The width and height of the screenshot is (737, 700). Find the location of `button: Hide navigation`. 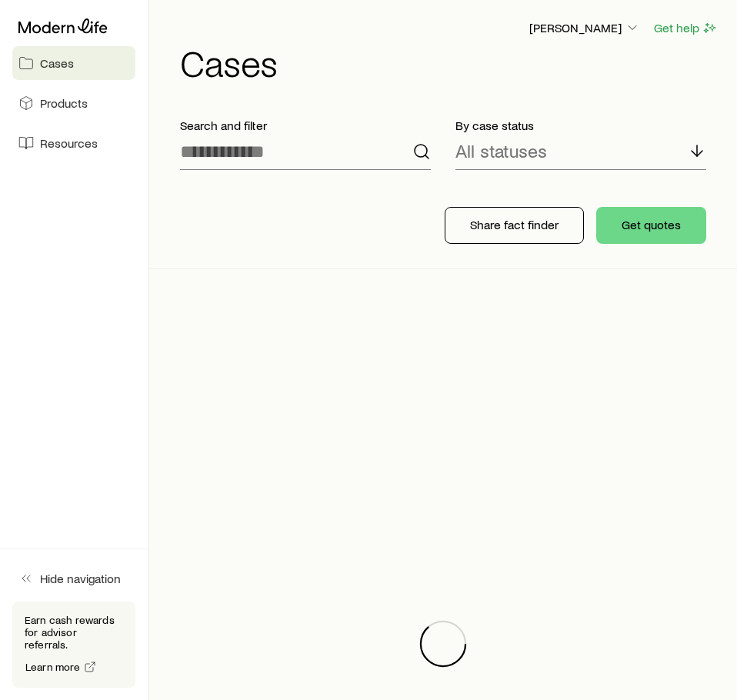

button: Hide navigation is located at coordinates (74, 579).